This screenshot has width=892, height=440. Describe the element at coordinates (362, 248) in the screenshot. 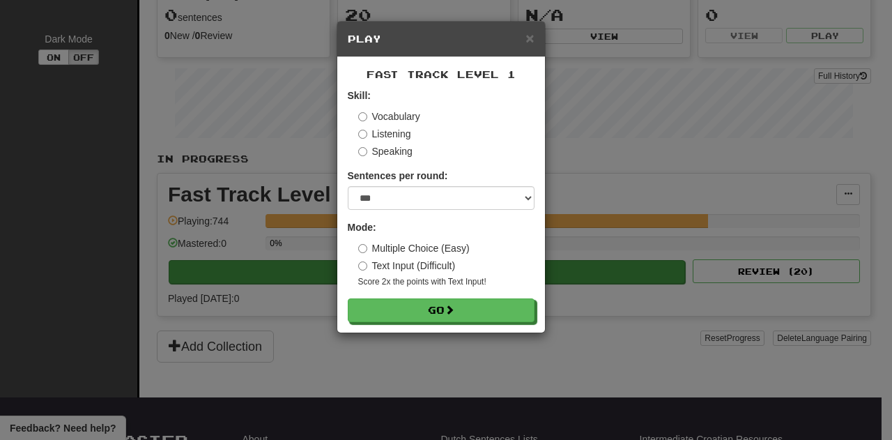

I see `input: Multiple Choice (Easy)` at that location.